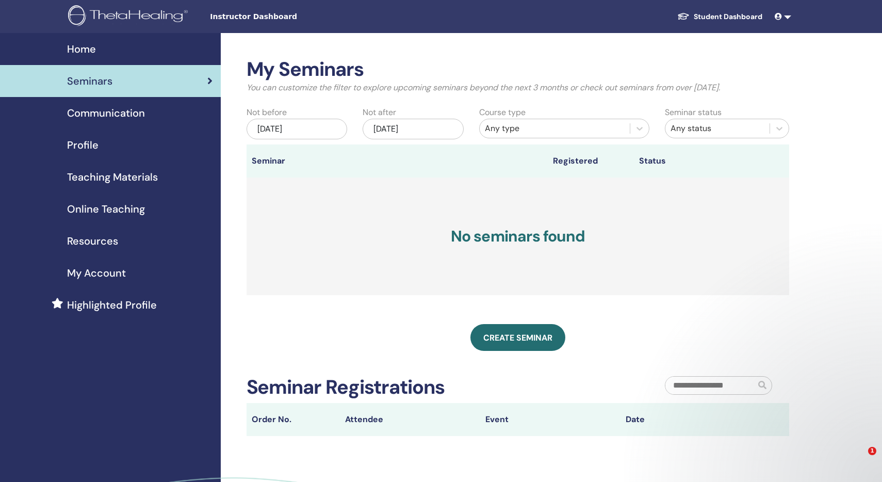 Image resolution: width=882 pixels, height=482 pixels. I want to click on span: Profile, so click(83, 145).